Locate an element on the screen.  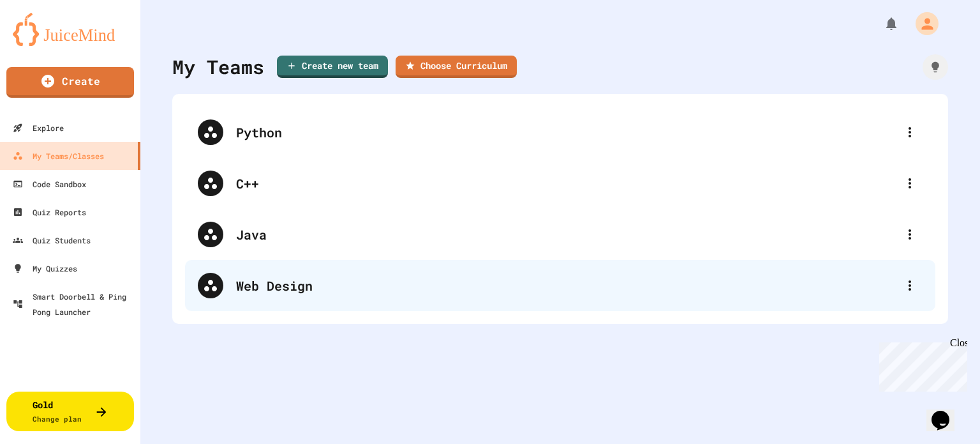
div: Code Sandbox is located at coordinates (49, 184).